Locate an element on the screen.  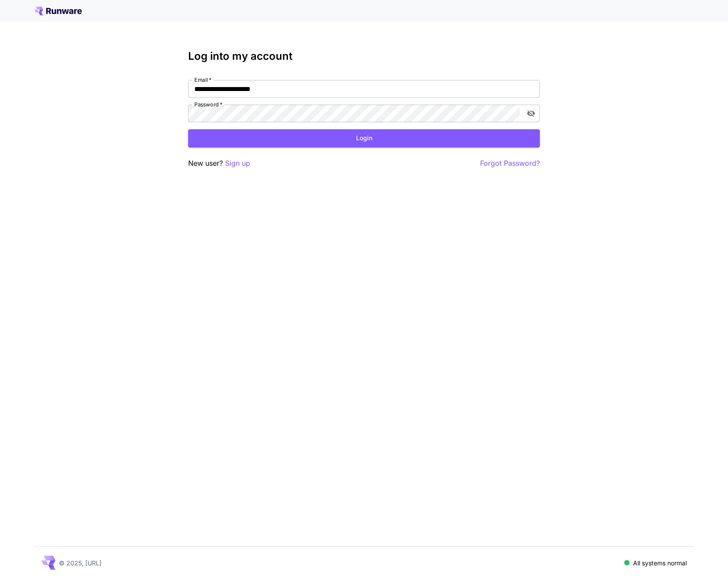
p: Forgot Password? is located at coordinates (510, 163).